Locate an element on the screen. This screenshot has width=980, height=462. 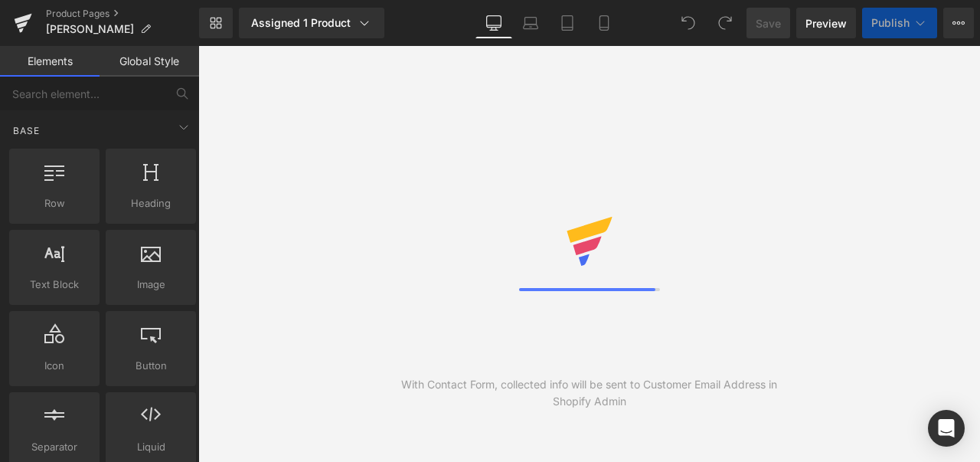
a: Preview is located at coordinates (826, 23).